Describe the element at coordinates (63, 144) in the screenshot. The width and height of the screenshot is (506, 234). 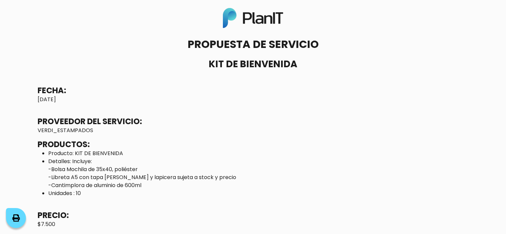
I see `h4: PRODUCTOS:` at that location.